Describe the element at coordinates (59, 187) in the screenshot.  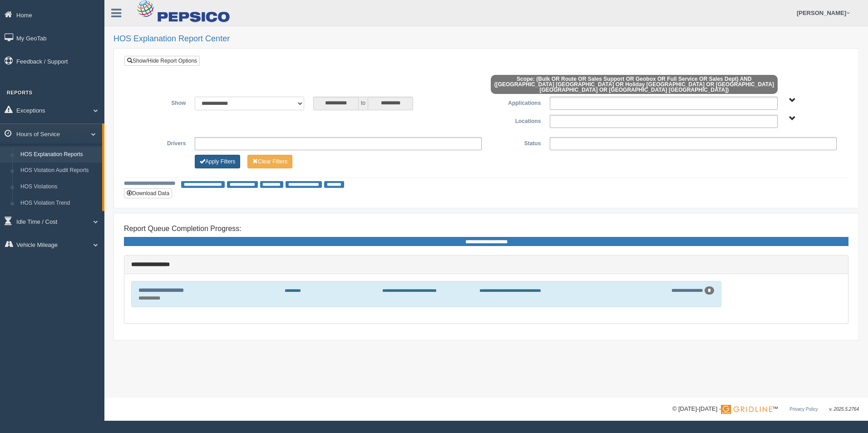
I see `a: HOS Violations` at that location.